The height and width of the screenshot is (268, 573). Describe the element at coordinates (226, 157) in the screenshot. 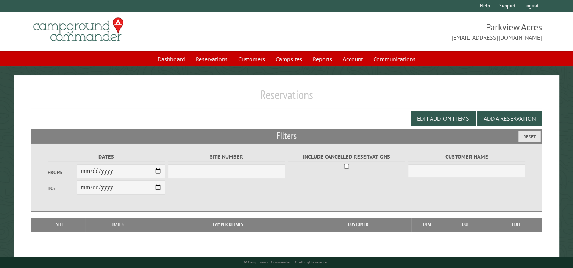

I see `label: Site Number` at that location.